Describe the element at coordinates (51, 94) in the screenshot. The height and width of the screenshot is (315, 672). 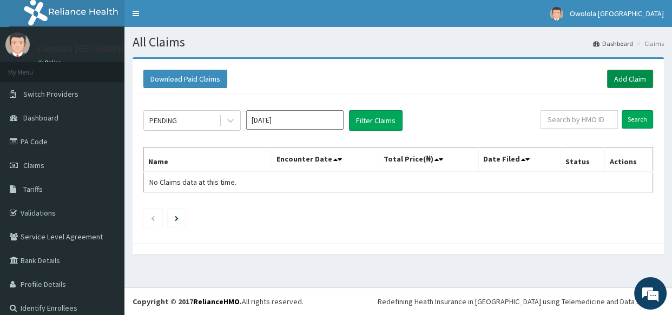
I see `span: Switch Providers` at that location.